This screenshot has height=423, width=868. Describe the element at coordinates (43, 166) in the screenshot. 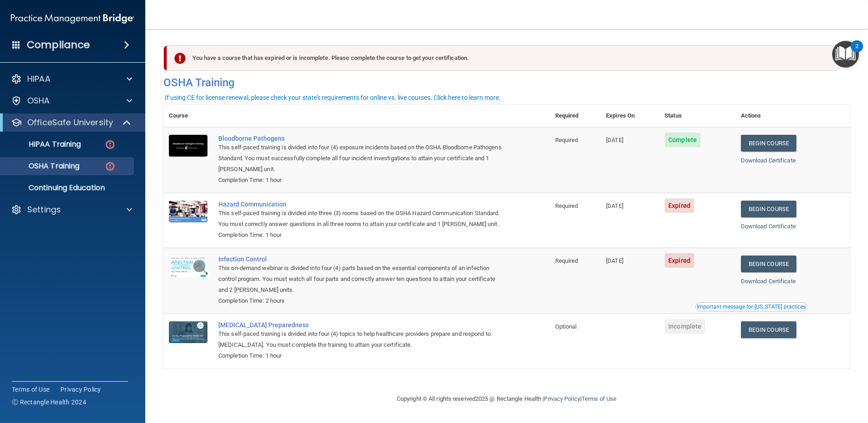

I see `p: OSHA Training` at that location.